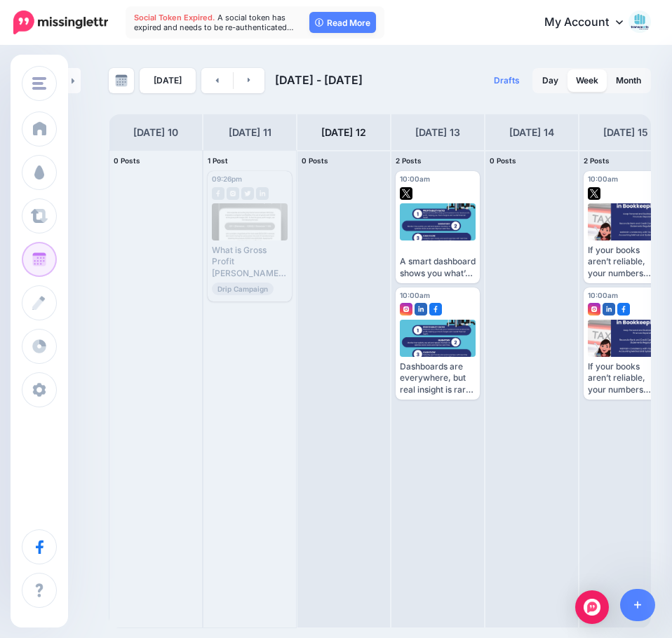 This screenshot has height=638, width=672. I want to click on img: twitter-grey-square.png, so click(248, 194).